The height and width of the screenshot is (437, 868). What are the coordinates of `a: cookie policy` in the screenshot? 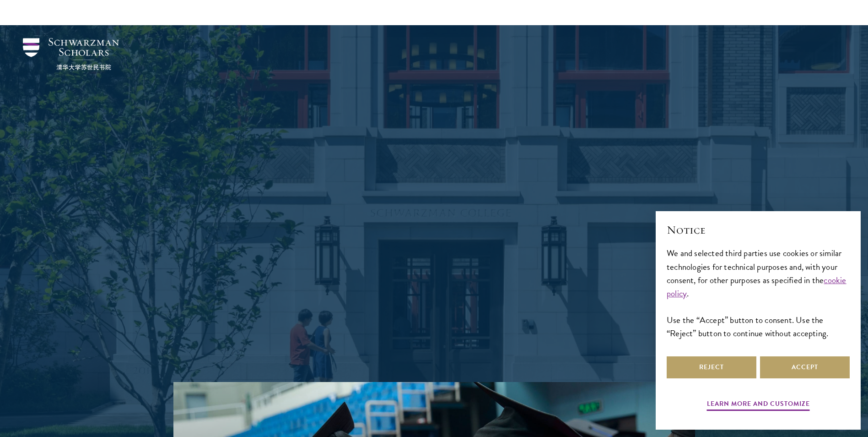 It's located at (756, 286).